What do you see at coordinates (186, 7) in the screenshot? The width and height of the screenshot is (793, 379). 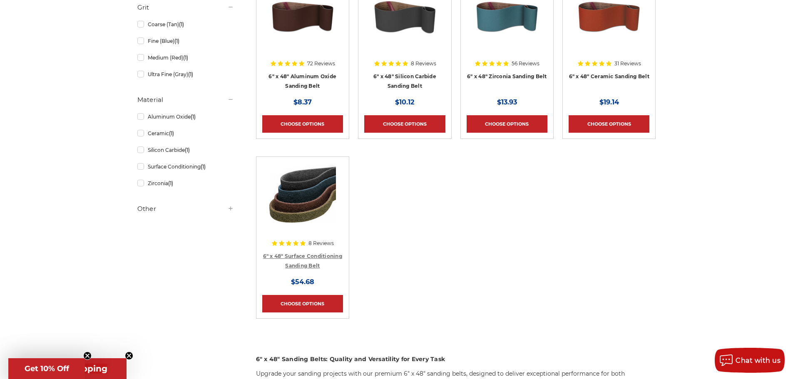 I see `h5: Grit` at bounding box center [186, 7].